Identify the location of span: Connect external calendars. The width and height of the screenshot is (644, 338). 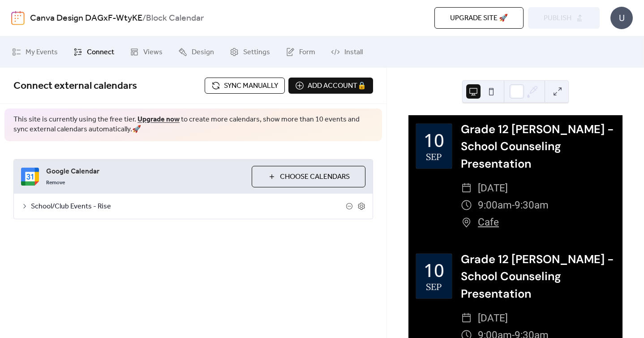
(75, 86).